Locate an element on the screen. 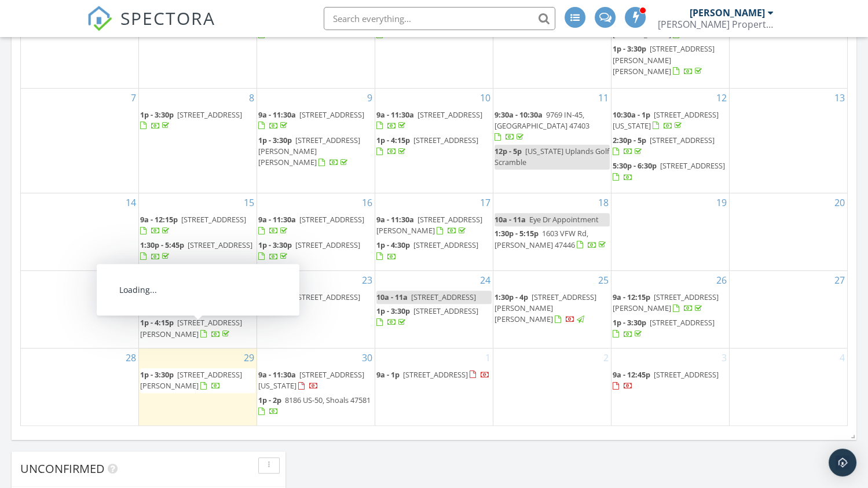  td: Go to September 19, 2025 is located at coordinates (670, 232).